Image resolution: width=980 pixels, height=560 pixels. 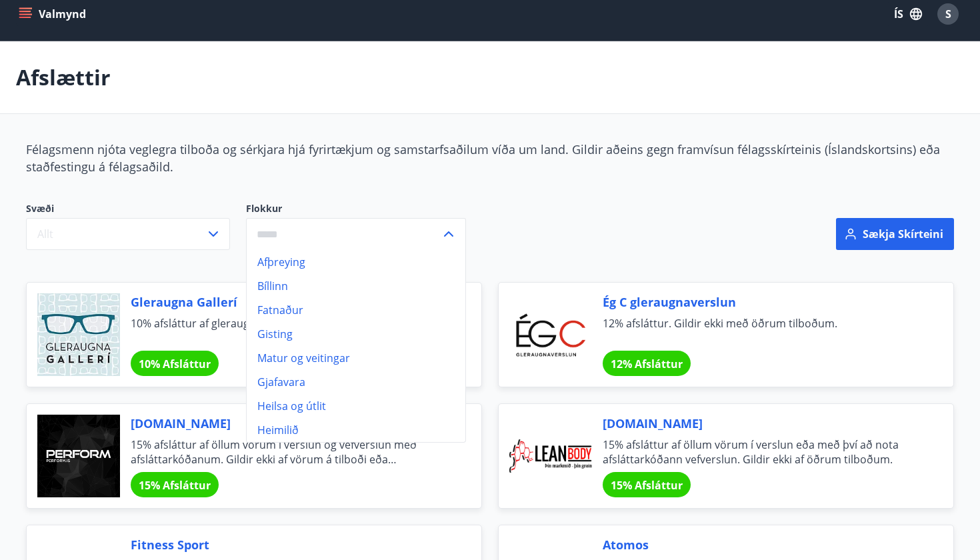 I want to click on li: Gisting, so click(x=356, y=334).